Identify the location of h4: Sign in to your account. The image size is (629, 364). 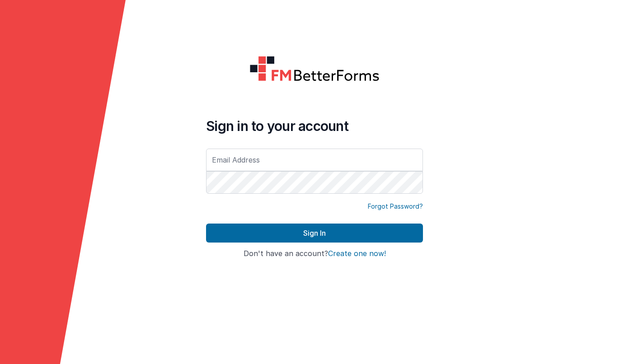
(314, 126).